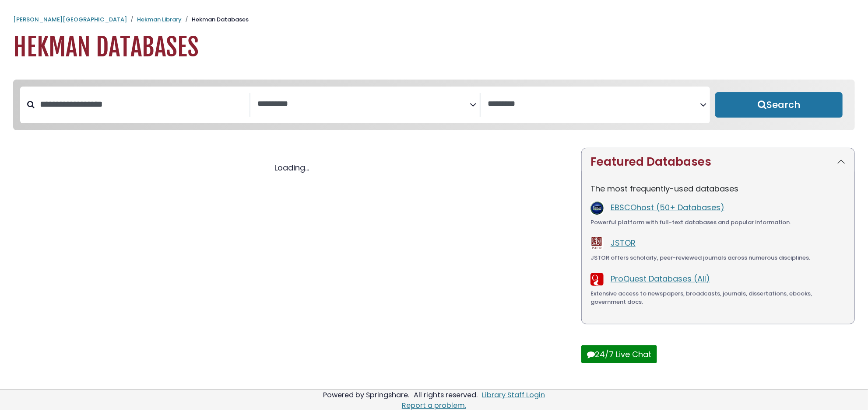 The width and height of the screenshot is (868, 410). I want to click on button: Submit for Search Results, so click(779, 105).